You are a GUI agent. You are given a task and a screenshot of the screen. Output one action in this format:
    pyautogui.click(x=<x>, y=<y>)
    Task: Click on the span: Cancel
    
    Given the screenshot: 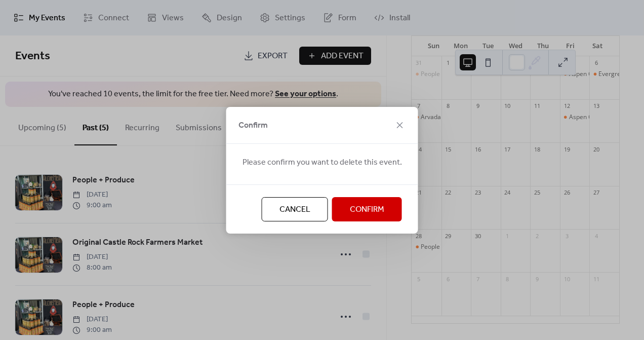 What is the action you would take?
    pyautogui.click(x=294, y=210)
    